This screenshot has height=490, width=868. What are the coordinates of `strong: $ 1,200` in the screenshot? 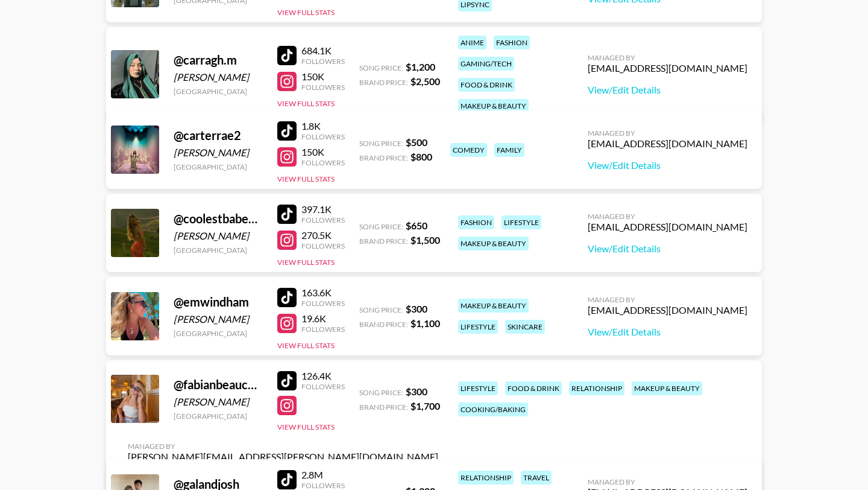 It's located at (420, 67).